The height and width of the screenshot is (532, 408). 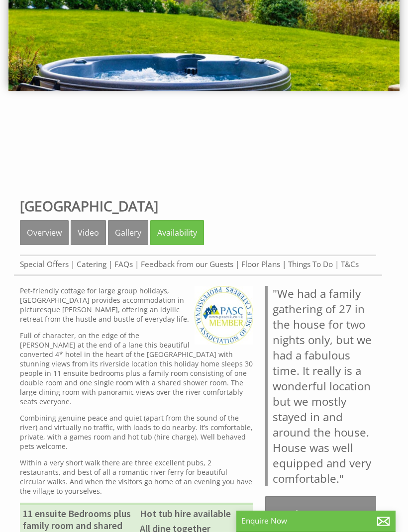 What do you see at coordinates (316, 521) in the screenshot?
I see `p: Enquire Now` at bounding box center [316, 521].